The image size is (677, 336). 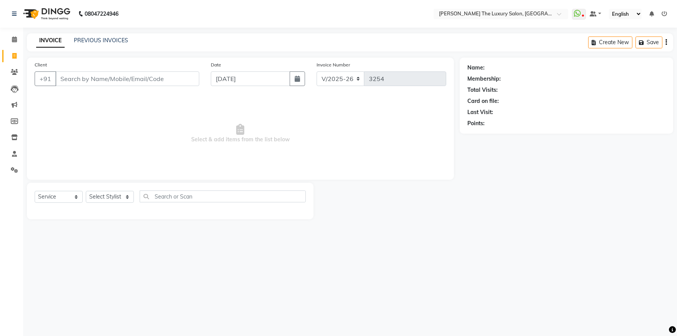 What do you see at coordinates (483, 101) in the screenshot?
I see `div: Card on file:` at bounding box center [483, 101].